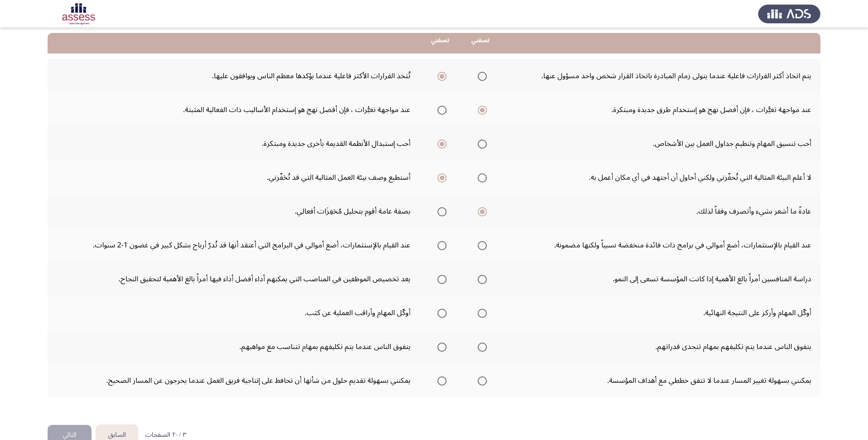  I want to click on td: يمكنني بسهولة تغيير المسار عندما لا تتفق خططي مع أهداف المؤسسة., so click(661, 381).